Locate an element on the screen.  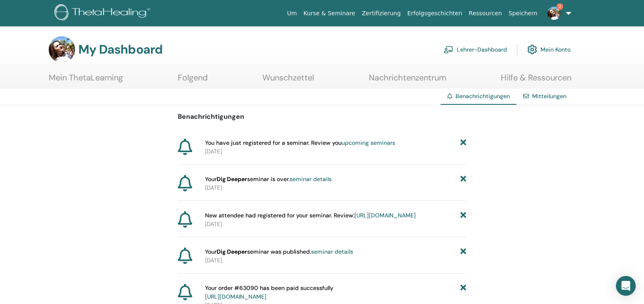
h3: My Dashboard is located at coordinates (120, 50).